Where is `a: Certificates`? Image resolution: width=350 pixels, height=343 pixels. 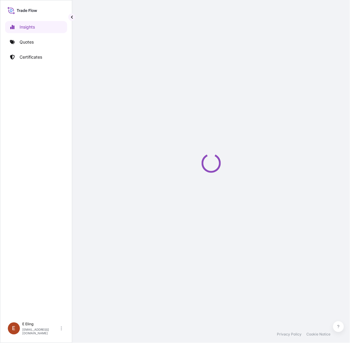
a: Certificates is located at coordinates (36, 57).